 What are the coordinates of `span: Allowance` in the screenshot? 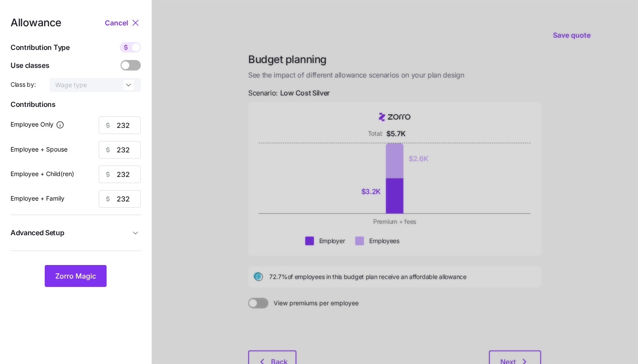 It's located at (36, 23).